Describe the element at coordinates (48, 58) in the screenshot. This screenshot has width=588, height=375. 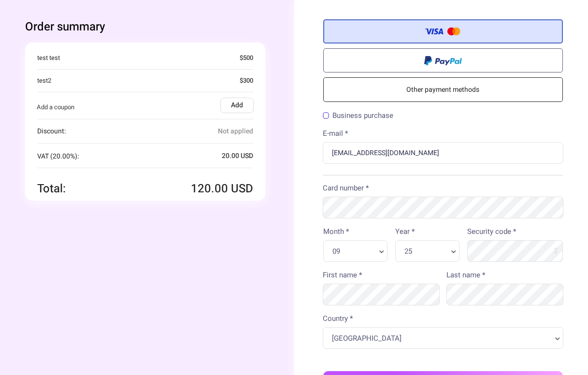
I see `span: test test` at that location.